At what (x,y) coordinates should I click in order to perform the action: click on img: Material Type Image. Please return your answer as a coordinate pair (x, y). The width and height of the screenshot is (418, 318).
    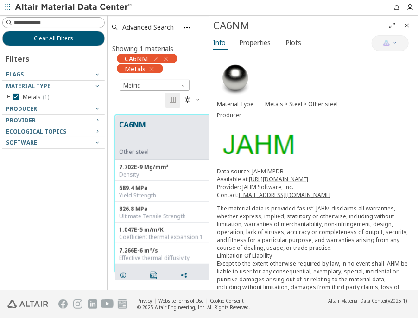
    Looking at the image, I should click on (235, 78).